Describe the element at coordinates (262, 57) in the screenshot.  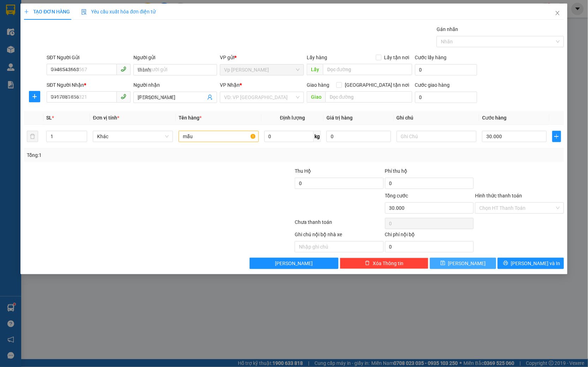
I see `div: VP gửi` at that location.